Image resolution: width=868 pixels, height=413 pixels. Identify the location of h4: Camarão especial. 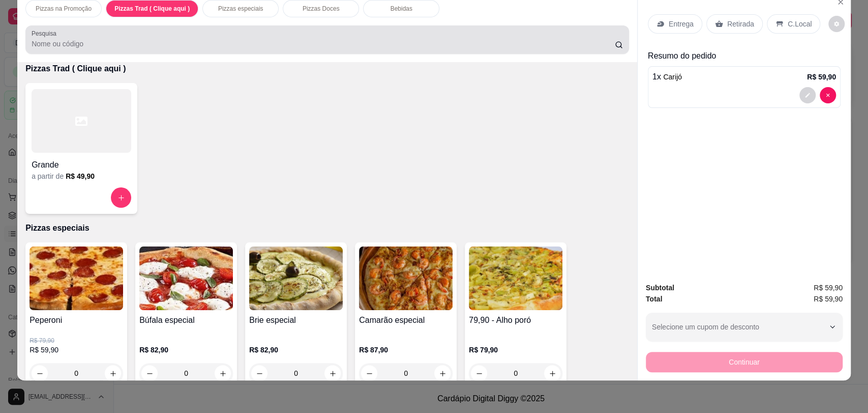
(406, 320).